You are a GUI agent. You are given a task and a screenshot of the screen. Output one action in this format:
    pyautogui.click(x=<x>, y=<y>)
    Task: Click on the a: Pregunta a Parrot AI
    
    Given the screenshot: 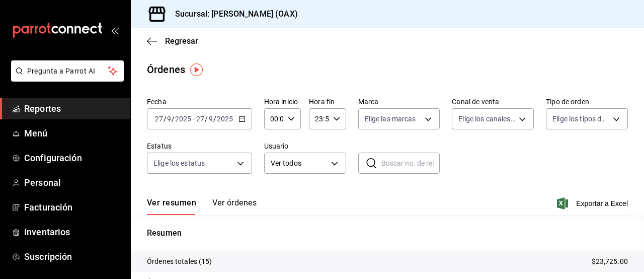 What is the action you would take?
    pyautogui.click(x=65, y=78)
    